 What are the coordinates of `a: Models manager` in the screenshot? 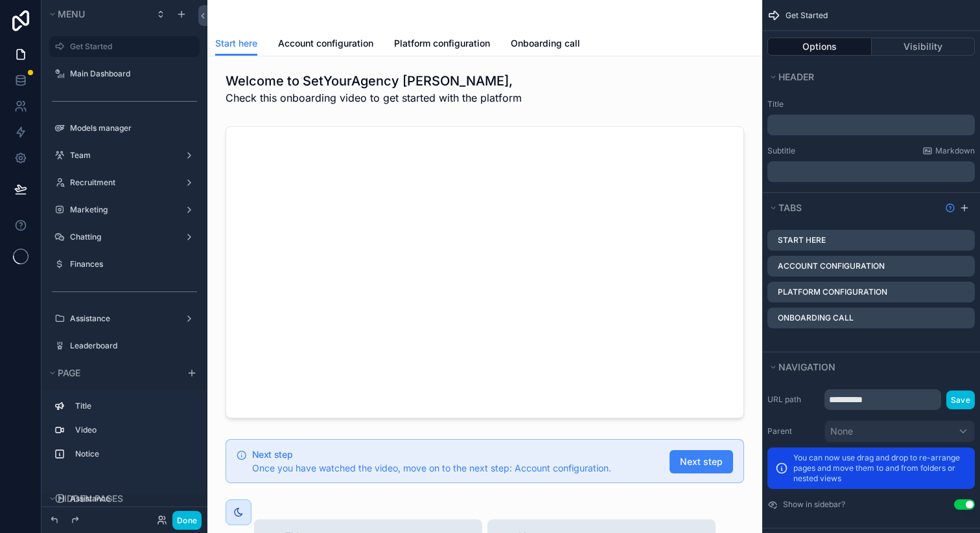 It's located at (131, 128).